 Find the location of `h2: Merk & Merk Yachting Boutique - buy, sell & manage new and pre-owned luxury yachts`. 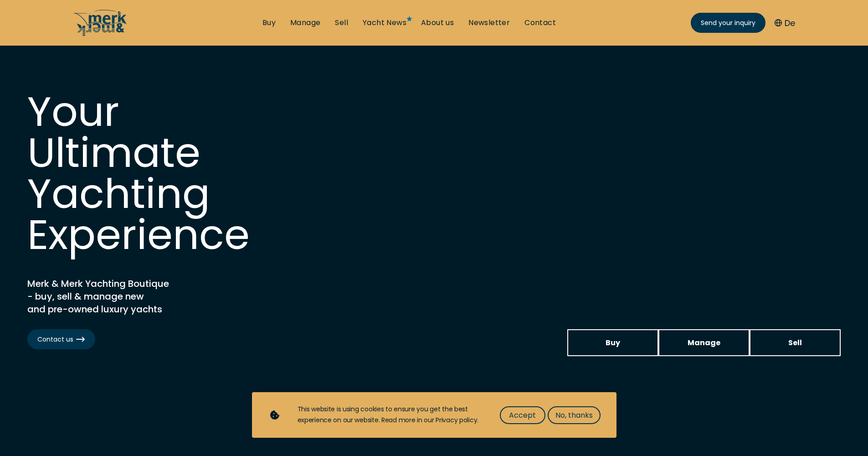

h2: Merk & Merk Yachting Boutique - buy, sell & manage new and pre-owned luxury yachts is located at coordinates (141, 296).